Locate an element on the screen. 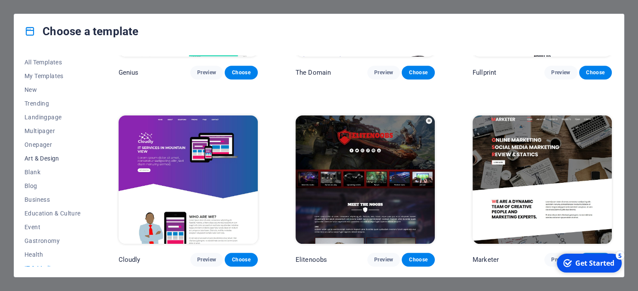 The height and width of the screenshot is (291, 638). button: Blank is located at coordinates (52, 172).